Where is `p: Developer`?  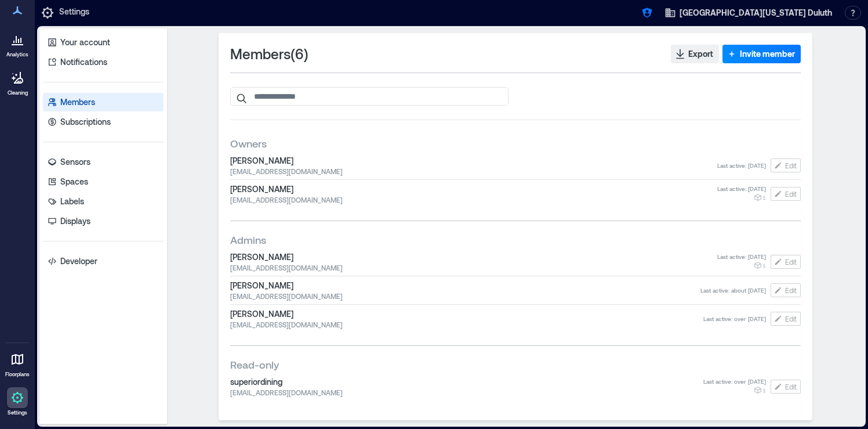
p: Developer is located at coordinates (79, 261).